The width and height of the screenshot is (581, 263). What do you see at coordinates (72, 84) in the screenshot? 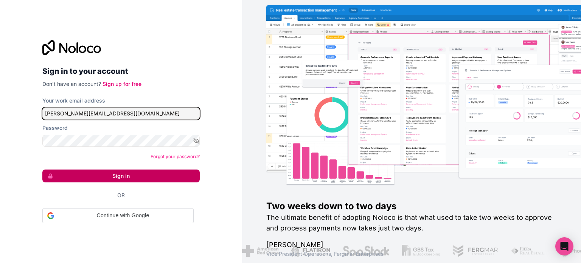
I see `span: Don't have an account?` at bounding box center [72, 84].